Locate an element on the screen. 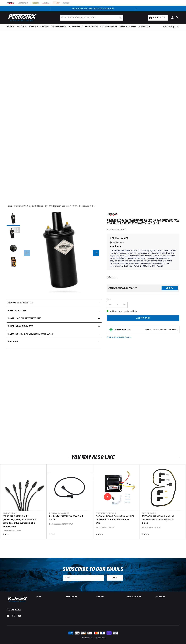 The image size is (186, 644). button: Load image 1 in gallery view is located at coordinates (13, 219).